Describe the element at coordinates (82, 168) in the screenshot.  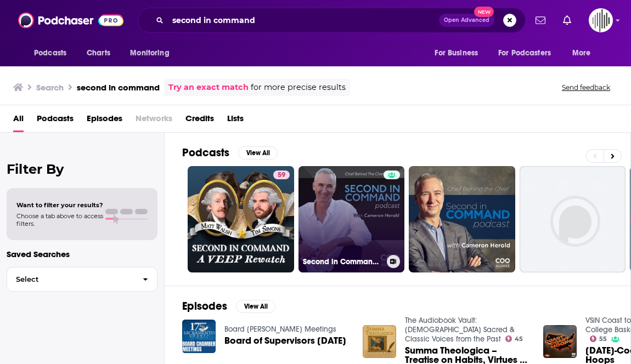
I see `h2: Filter By` at that location.